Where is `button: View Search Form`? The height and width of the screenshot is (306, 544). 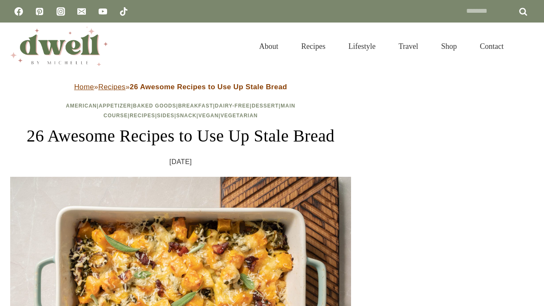
button: View Search Form is located at coordinates (527, 46).